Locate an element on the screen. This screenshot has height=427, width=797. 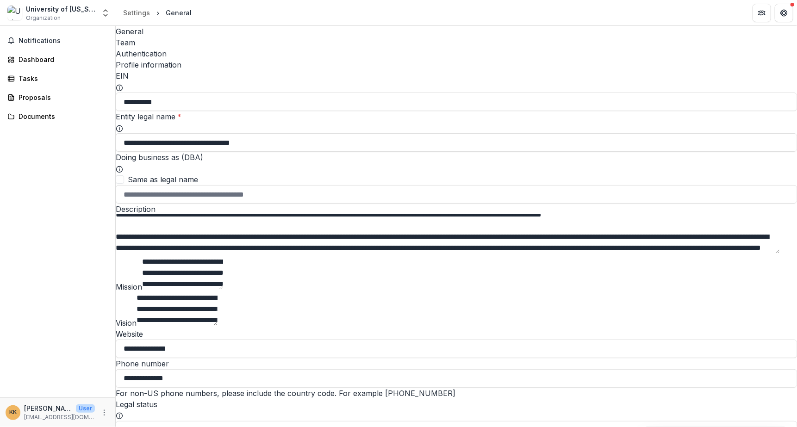
a: General is located at coordinates (456, 31).